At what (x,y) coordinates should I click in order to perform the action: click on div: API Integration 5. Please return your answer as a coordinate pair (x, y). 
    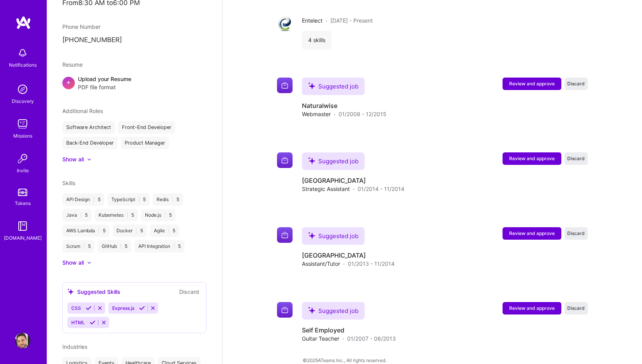
    Looking at the image, I should click on (159, 246).